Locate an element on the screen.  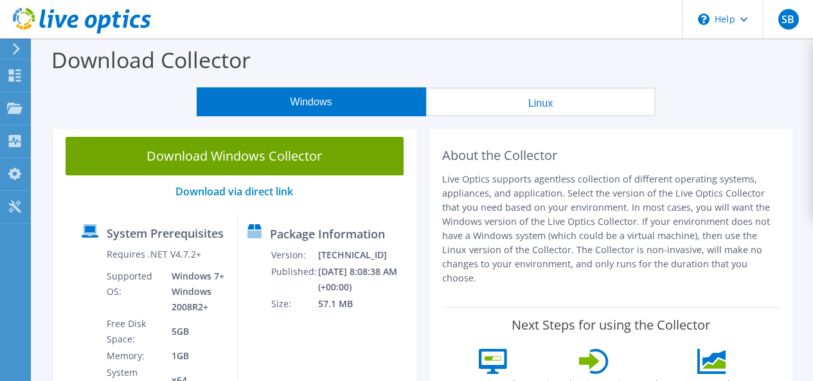
td: Free Disk Space: is located at coordinates (134, 332).